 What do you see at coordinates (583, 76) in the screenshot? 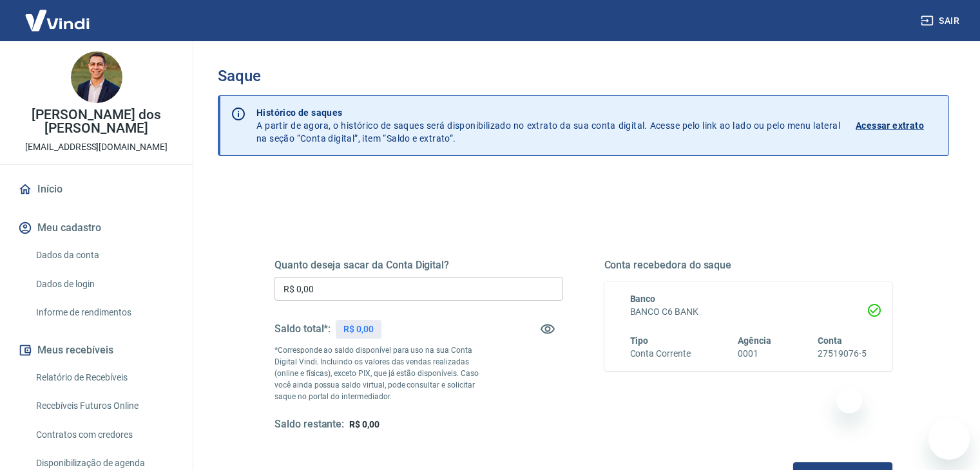
I see `h3: Saque` at bounding box center [583, 76].